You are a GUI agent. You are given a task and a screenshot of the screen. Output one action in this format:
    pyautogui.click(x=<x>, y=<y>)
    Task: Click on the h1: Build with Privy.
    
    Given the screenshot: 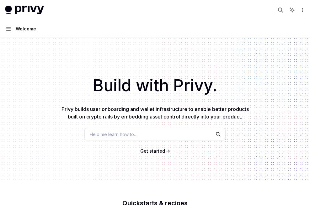 What is the action you would take?
    pyautogui.click(x=155, y=86)
    